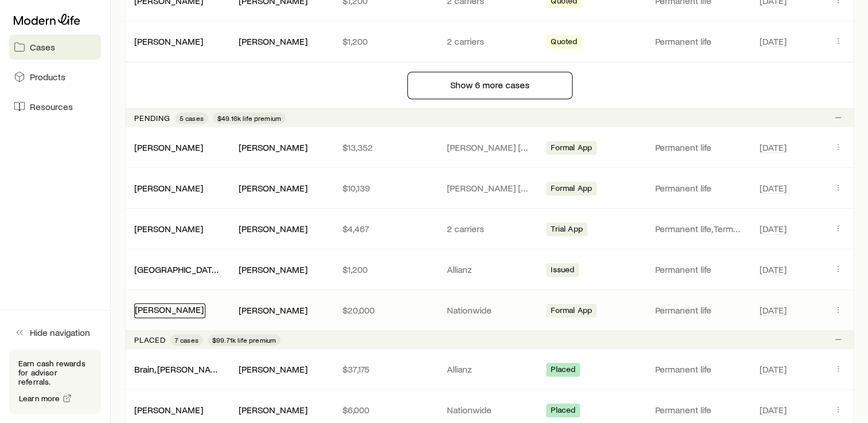 This screenshot has width=868, height=423. What do you see at coordinates (386, 228) in the screenshot?
I see `p: $4,467` at bounding box center [386, 228].